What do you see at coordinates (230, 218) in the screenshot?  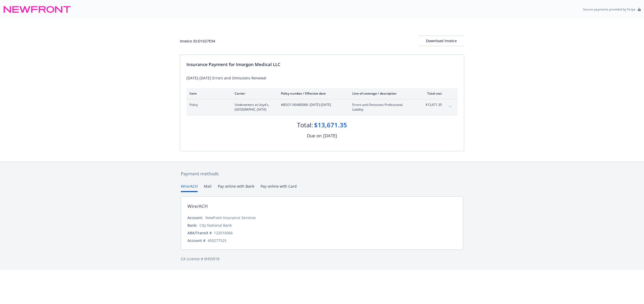 I see `div: Newfront Insurance Services` at bounding box center [230, 218].